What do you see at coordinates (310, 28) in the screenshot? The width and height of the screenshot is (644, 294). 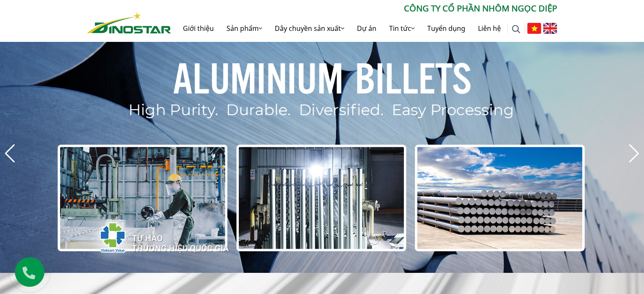 I see `a: Dây chuyền sản xuất` at bounding box center [310, 28].